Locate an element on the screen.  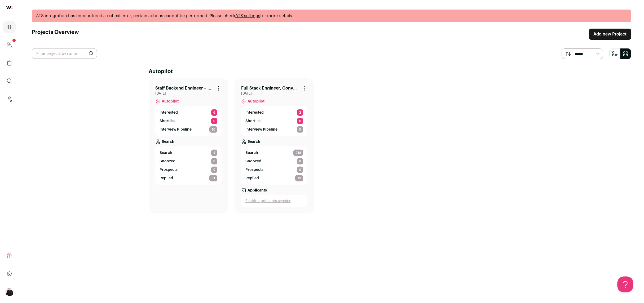
a: ATS settings is located at coordinates (248, 16).